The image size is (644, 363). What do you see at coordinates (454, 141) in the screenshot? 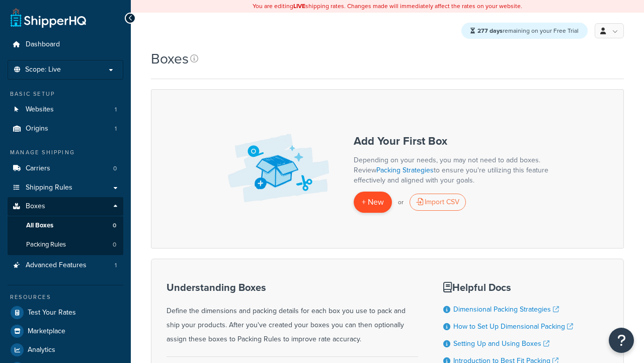
I see `h3: Add Your First Box` at bounding box center [454, 141].